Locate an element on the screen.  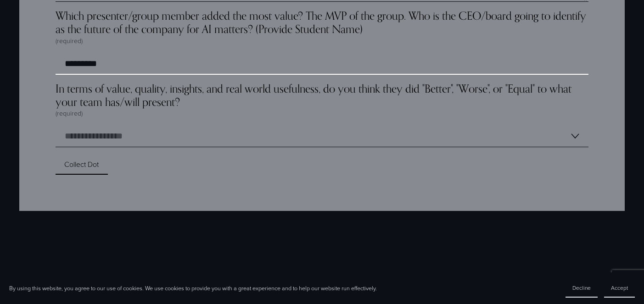
select: In terms of value, quality, insights, and real world usefulness, do you think they did "Better", ... is located at coordinates (322, 136).